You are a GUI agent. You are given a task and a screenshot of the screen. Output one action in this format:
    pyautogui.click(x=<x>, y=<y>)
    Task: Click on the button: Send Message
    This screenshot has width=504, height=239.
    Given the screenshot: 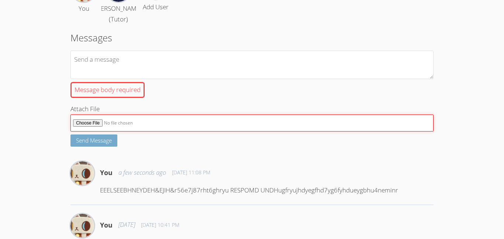 What is the action you would take?
    pyautogui.click(x=94, y=140)
    